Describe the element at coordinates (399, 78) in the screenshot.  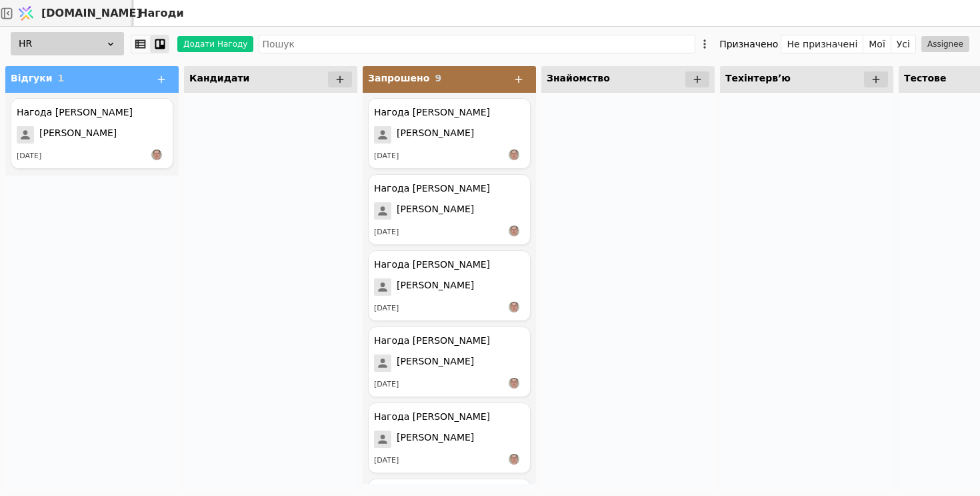
I see `span: Запрошено` at that location.